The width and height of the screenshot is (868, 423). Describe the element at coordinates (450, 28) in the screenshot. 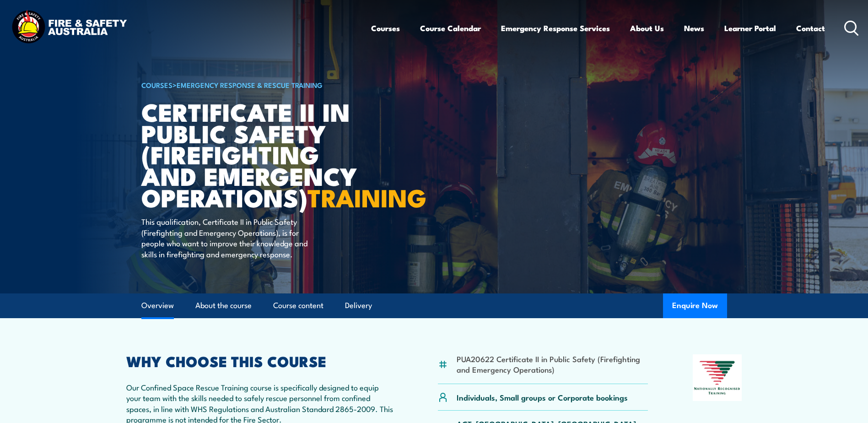

I see `a: Course Calendar` at that location.